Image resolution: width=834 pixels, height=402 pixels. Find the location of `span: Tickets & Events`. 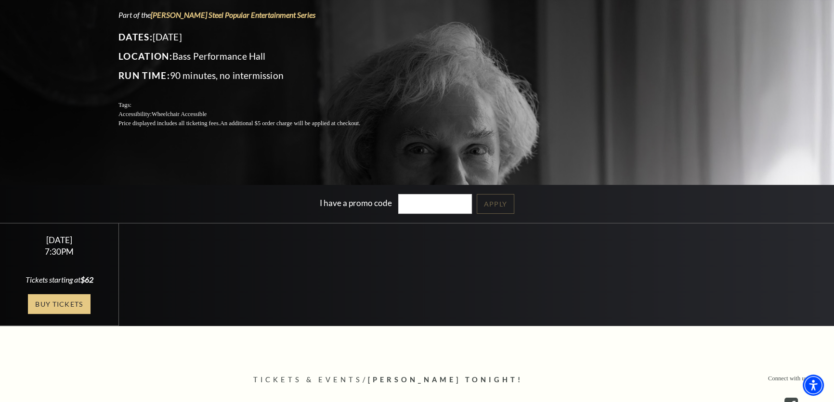

span: Tickets & Events is located at coordinates (308, 380).